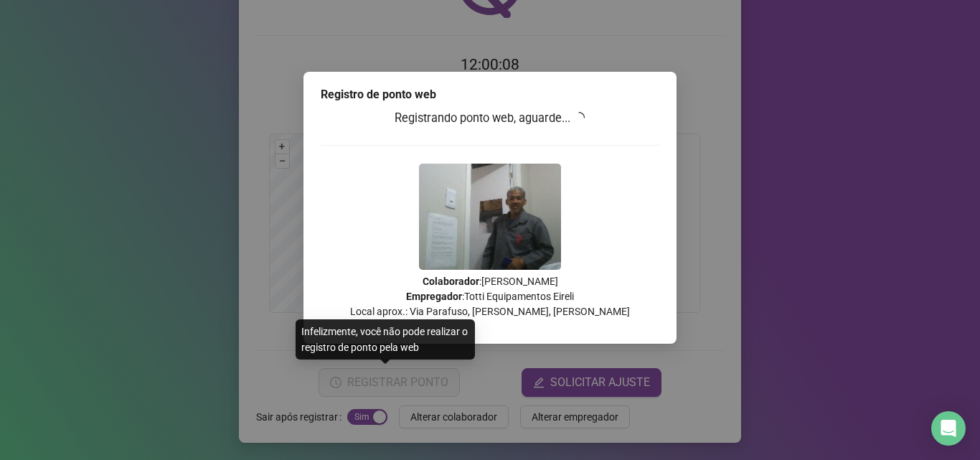  I want to click on h3: Registrando ponto web, aguarde..., so click(490, 119).